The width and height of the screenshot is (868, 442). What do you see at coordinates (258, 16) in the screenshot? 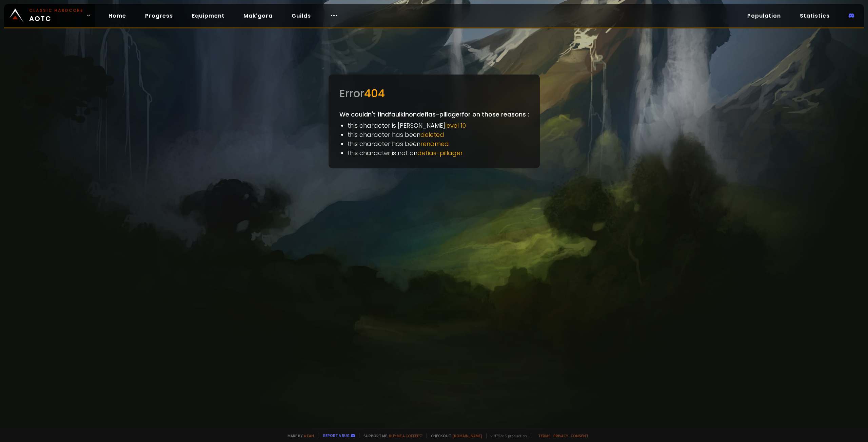
I see `a: Mak'gora` at bounding box center [258, 16].